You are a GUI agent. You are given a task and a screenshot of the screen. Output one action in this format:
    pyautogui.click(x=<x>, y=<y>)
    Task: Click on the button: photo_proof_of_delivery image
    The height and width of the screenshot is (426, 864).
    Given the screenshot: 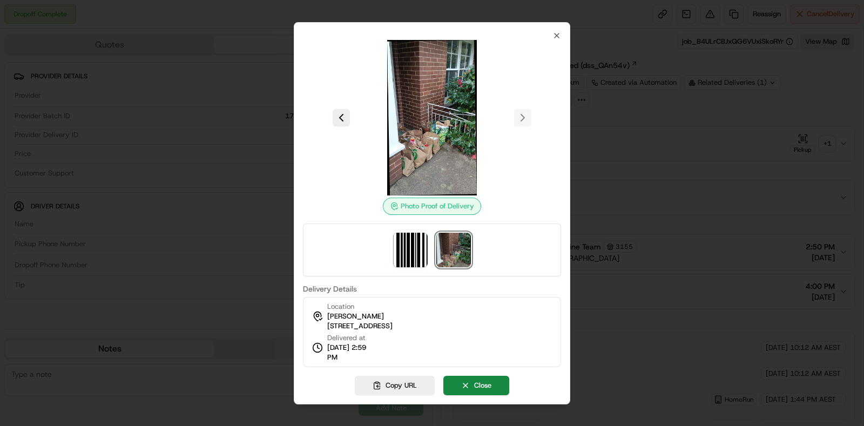 What is the action you would take?
    pyautogui.click(x=453, y=250)
    